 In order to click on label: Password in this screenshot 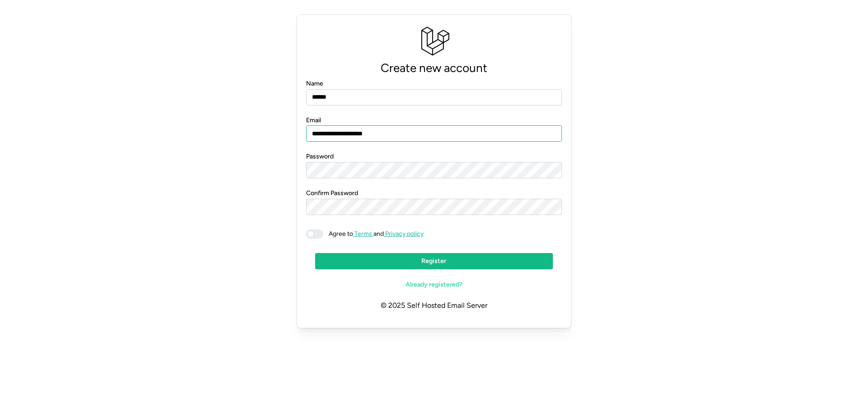, I will do `click(320, 157)`.